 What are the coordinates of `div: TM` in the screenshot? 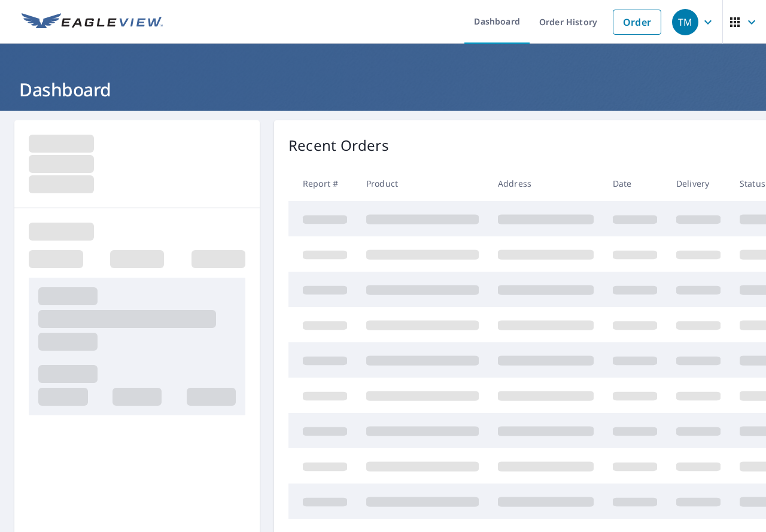 It's located at (685, 22).